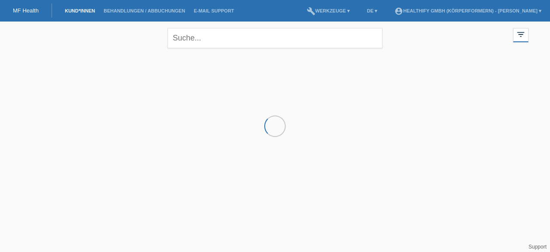 The height and width of the screenshot is (252, 550). I want to click on input: Suche..., so click(275, 38).